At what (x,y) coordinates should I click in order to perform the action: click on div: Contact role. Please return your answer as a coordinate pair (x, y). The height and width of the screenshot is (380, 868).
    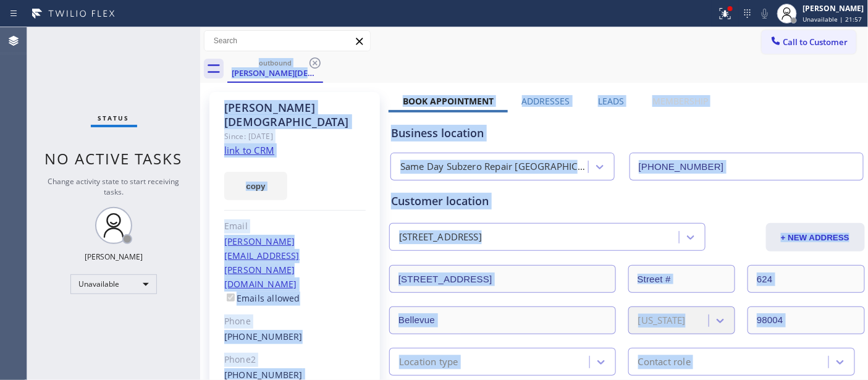
    Looking at the image, I should click on (664, 361).